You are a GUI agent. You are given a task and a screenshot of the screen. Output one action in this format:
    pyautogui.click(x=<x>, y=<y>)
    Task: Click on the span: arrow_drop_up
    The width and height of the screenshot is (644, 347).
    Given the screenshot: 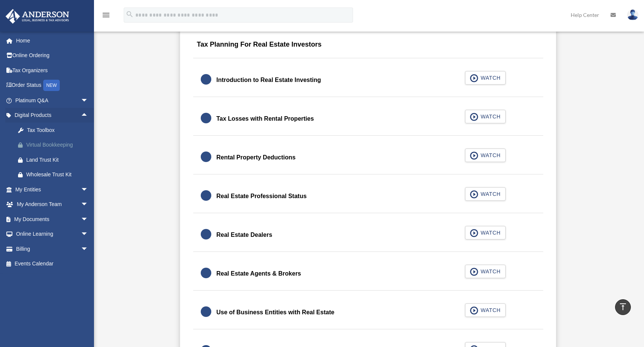 What is the action you would take?
    pyautogui.click(x=88, y=115)
    